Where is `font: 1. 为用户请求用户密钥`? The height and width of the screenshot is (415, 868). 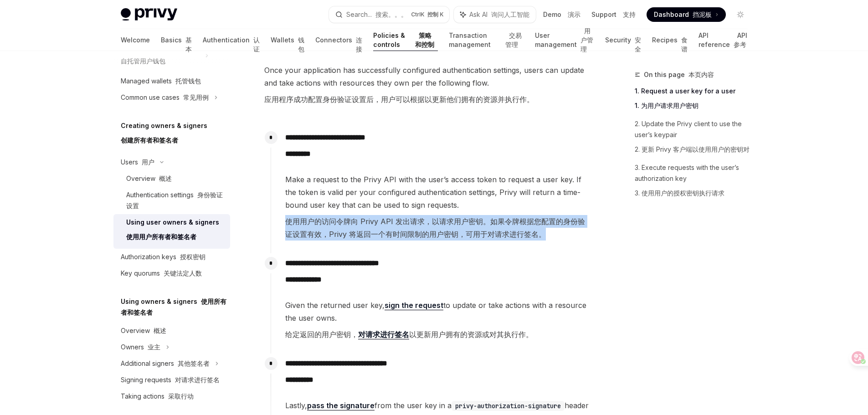 font: 1. 为用户请求用户密钥 is located at coordinates (667, 105).